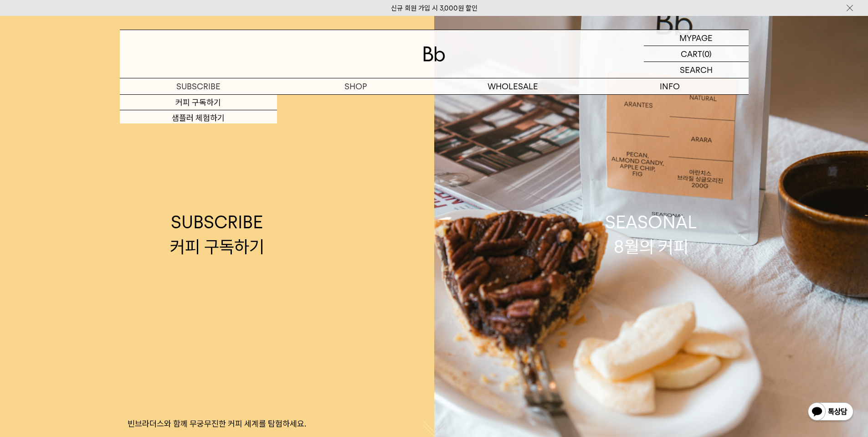 The image size is (868, 437). I want to click on p: INFO, so click(670, 86).